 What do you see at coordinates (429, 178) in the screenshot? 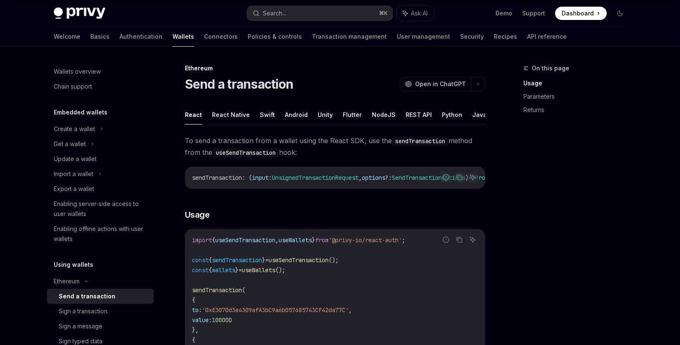
I see `span: SendTransactionOptions` at bounding box center [429, 178].